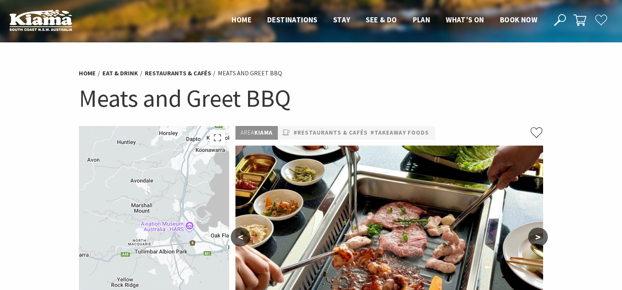 The height and width of the screenshot is (290, 622). Describe the element at coordinates (381, 20) in the screenshot. I see `span: See & Do` at that location.